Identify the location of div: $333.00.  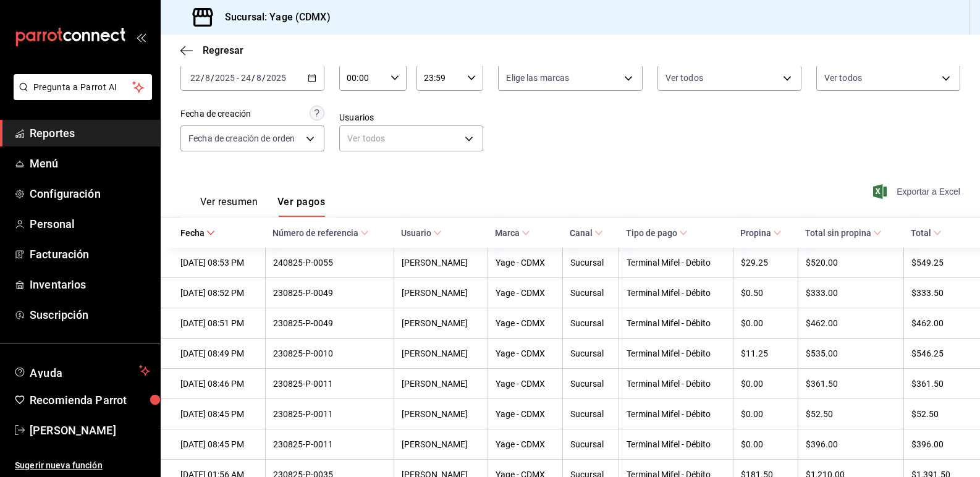
(851, 293).